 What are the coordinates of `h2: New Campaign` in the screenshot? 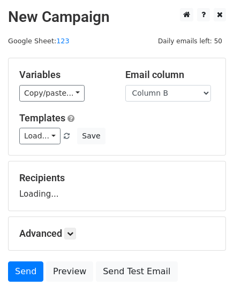 It's located at (117, 17).